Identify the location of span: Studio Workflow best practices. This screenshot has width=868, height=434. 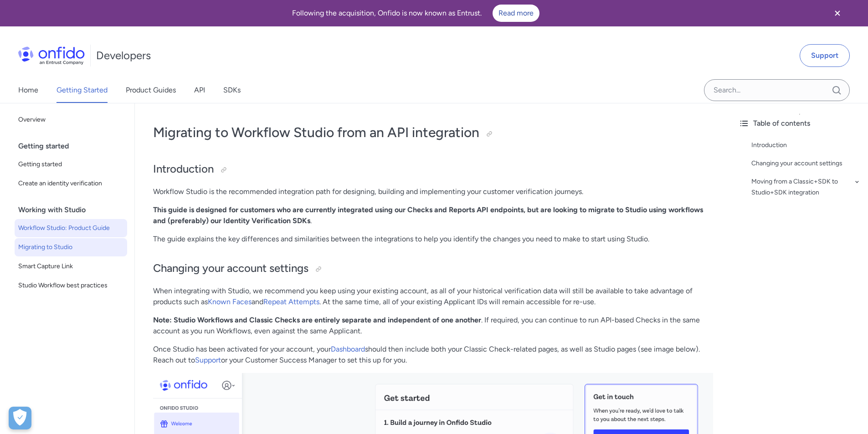
(71, 286).